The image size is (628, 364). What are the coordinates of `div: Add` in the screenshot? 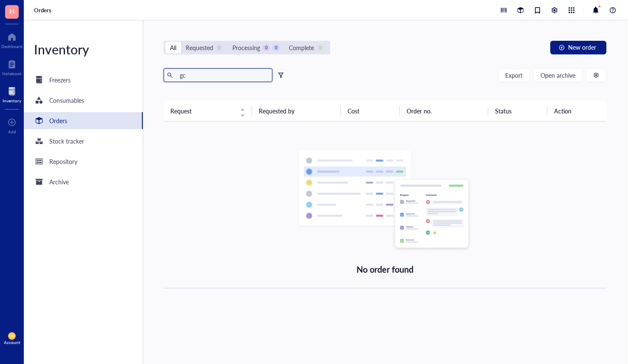 It's located at (12, 132).